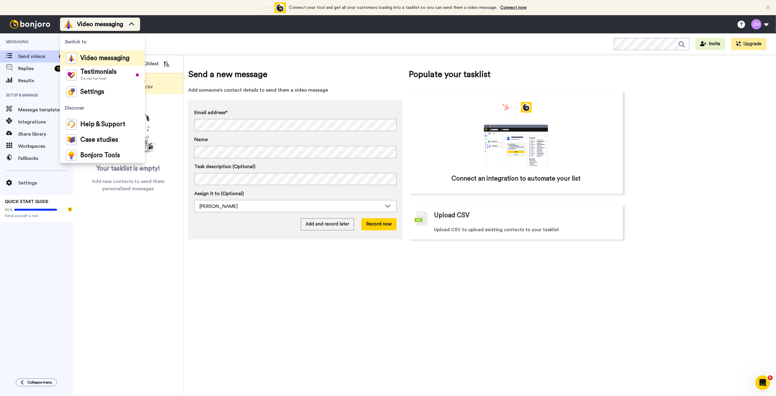  I want to click on span: 80%, so click(9, 210).